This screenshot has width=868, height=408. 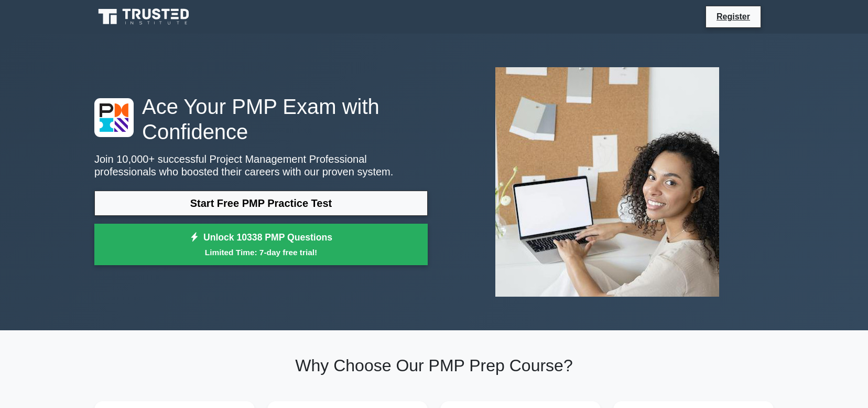 I want to click on h2: Why Choose Our PMP Prep Course?, so click(x=434, y=365).